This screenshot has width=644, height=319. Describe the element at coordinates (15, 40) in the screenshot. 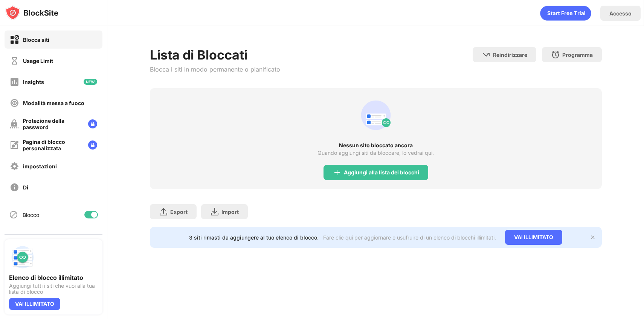

I see `img: block-on.svg` at that location.